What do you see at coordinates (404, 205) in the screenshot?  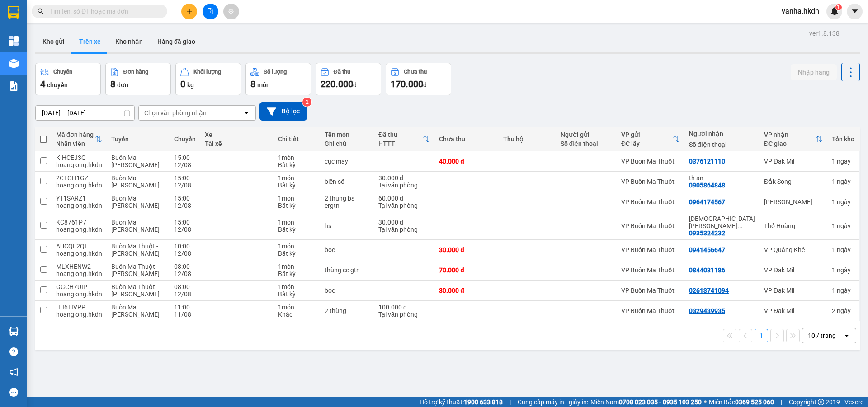 I see `div: Tại văn phòng` at bounding box center [404, 205].